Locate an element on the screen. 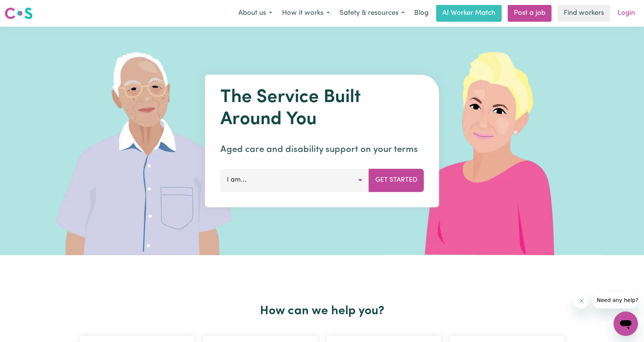  span: Need any help? is located at coordinates (25, 8).